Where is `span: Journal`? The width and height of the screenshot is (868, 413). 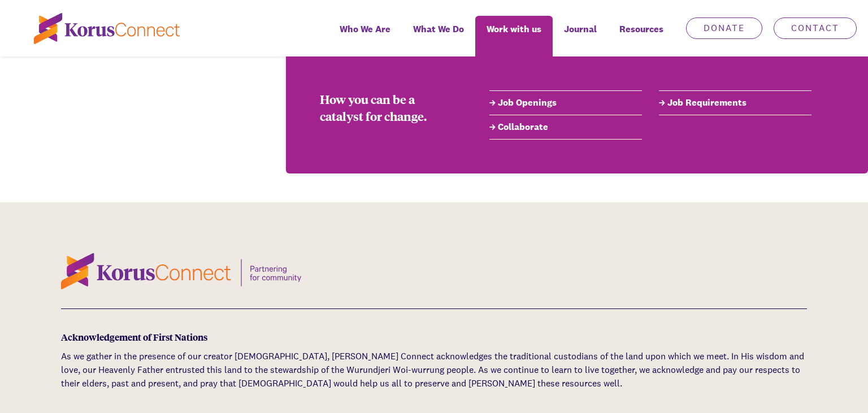 span: Journal is located at coordinates (580, 29).